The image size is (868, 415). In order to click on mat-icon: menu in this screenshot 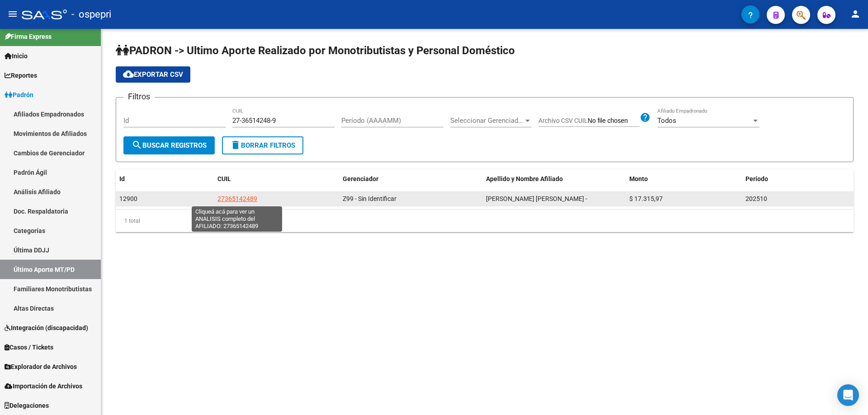, I will do `click(12, 14)`.